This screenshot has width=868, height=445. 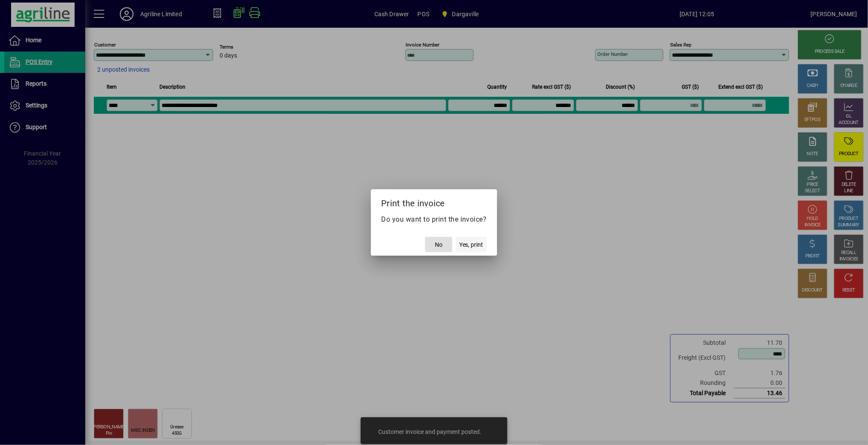 What do you see at coordinates (439, 244) in the screenshot?
I see `span: No` at bounding box center [439, 244].